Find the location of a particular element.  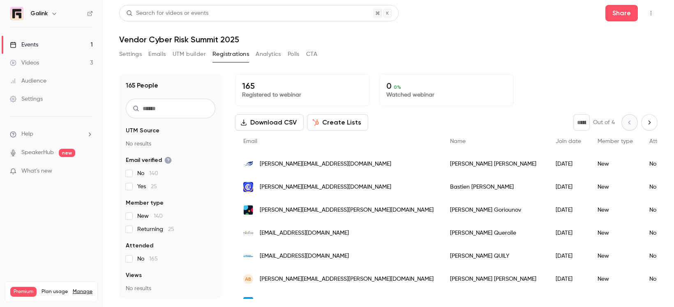

span: What's new is located at coordinates (37, 171).